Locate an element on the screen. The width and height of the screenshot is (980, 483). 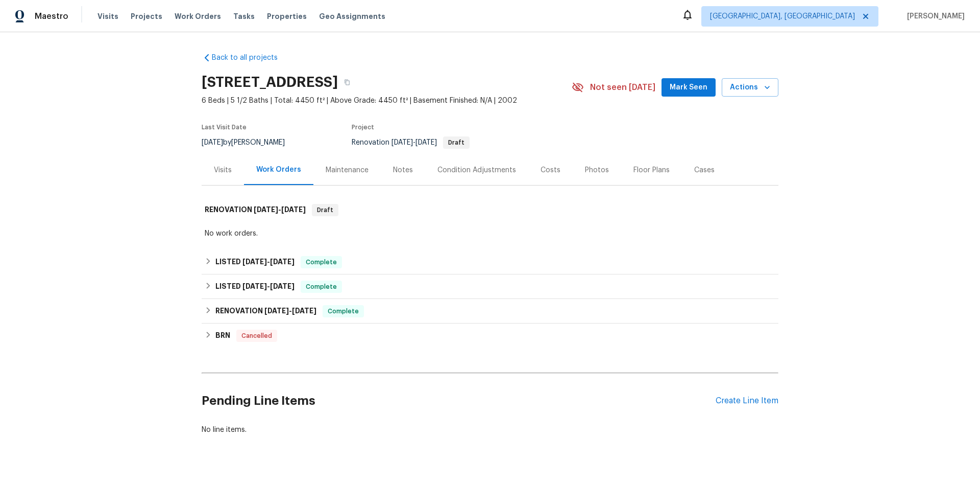
div: BRN Cancelled is located at coordinates (490, 336).